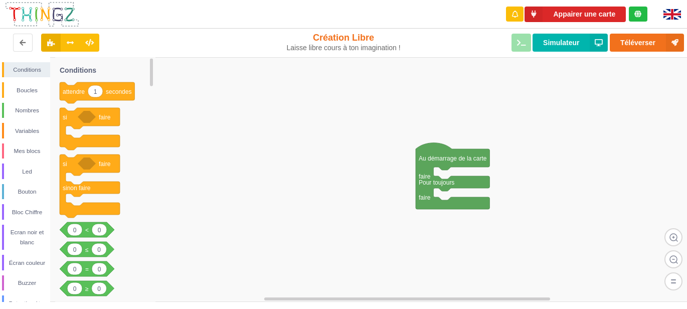  What do you see at coordinates (42, 14) in the screenshot?
I see `img: thingz_logo.png` at bounding box center [42, 14].